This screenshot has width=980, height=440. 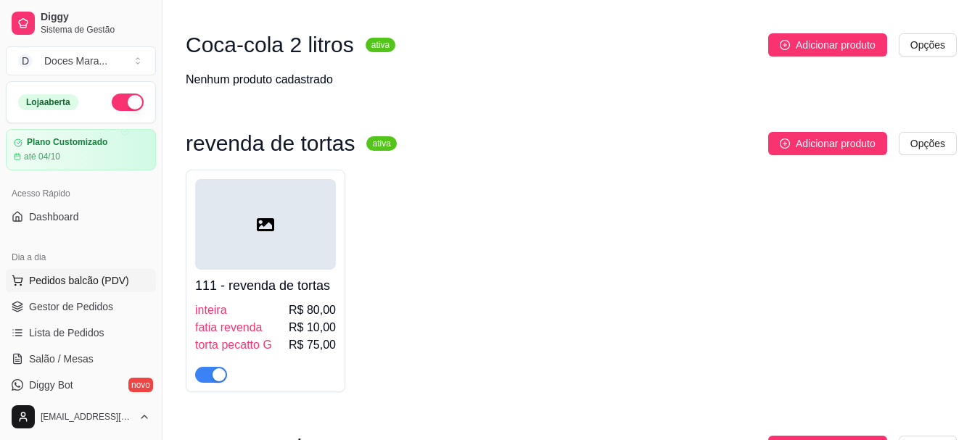 What do you see at coordinates (95, 17) in the screenshot?
I see `span: Diggy` at bounding box center [95, 17].